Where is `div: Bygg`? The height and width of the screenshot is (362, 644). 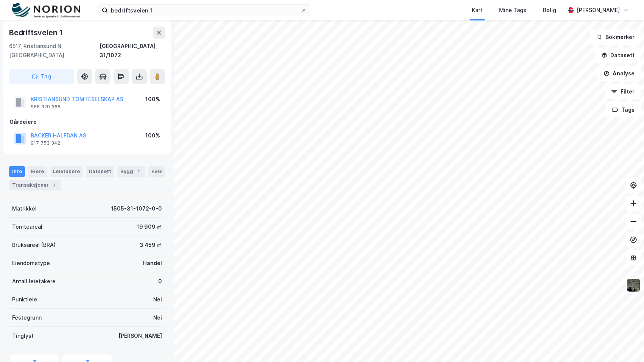
div: Bygg is located at coordinates (132, 171).